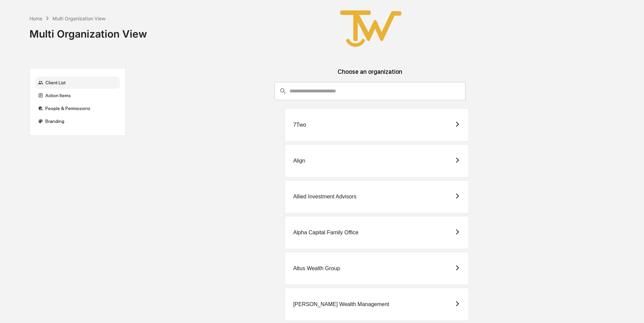 The width and height of the screenshot is (644, 323). What do you see at coordinates (370, 91) in the screenshot?
I see `div: consultant-dashboard__filter-organizations-search-bar` at bounding box center [370, 91].